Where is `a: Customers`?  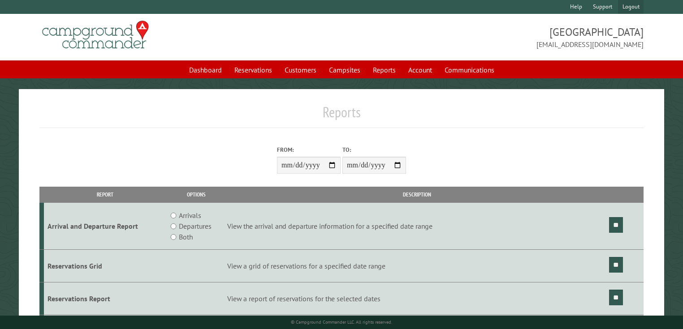
a: Customers is located at coordinates (300, 70).